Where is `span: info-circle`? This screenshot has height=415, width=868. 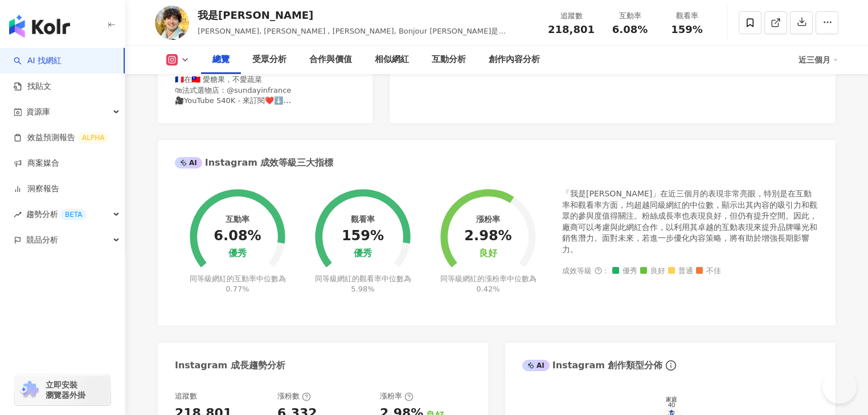
span: info-circle is located at coordinates (671, 366).